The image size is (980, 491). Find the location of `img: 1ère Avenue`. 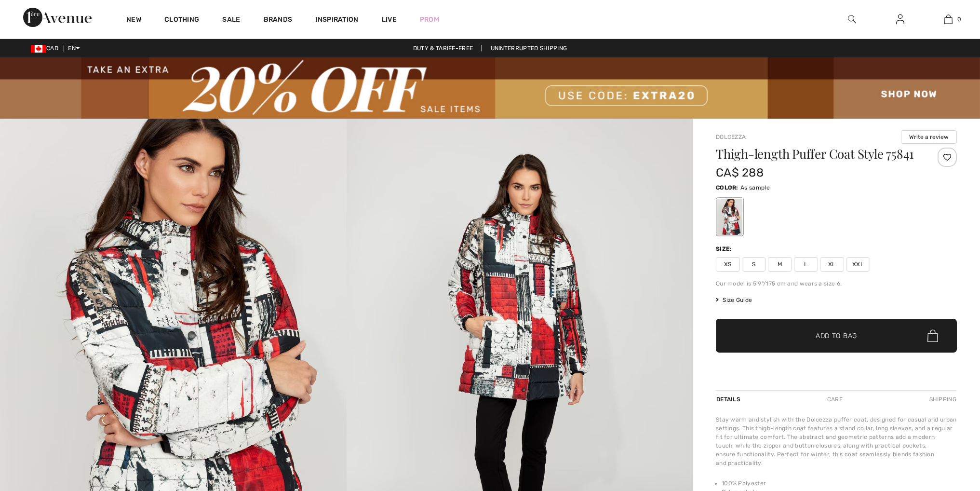

img: 1ère Avenue is located at coordinates (57, 17).